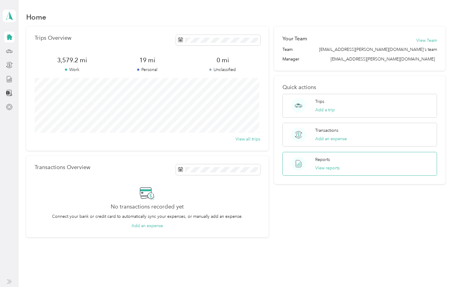 The height and width of the screenshot is (287, 456). I want to click on h2: Your Team, so click(295, 38).